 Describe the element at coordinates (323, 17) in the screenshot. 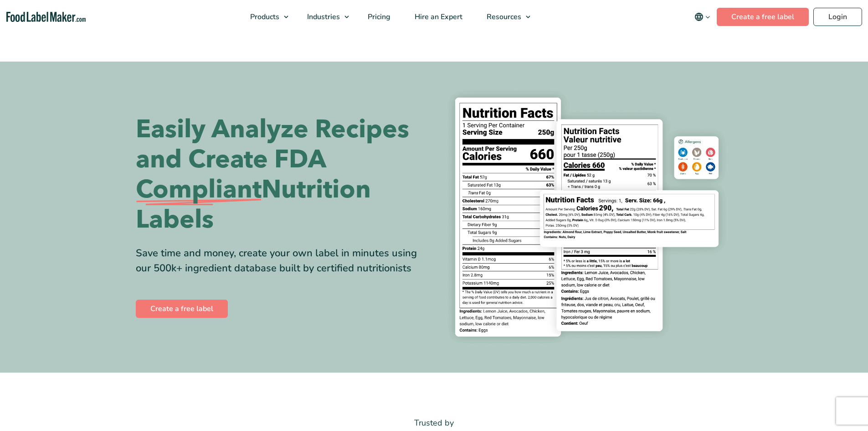

I see `span: Industries` at that location.